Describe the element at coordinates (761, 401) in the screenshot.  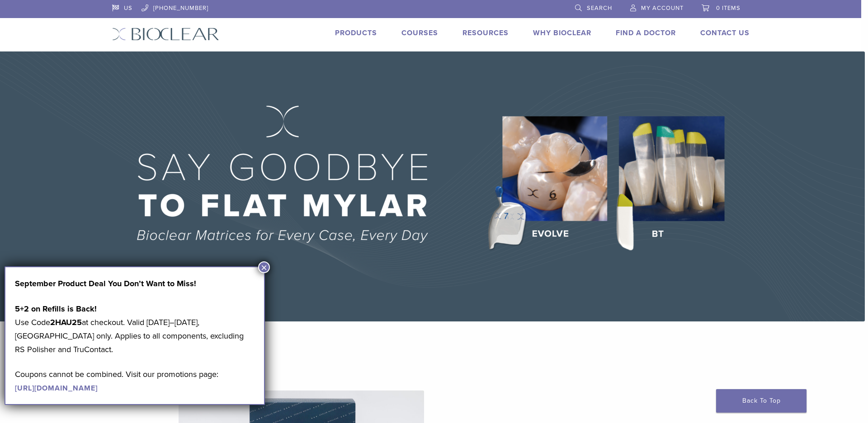
I see `a: Back To Top` at that location.